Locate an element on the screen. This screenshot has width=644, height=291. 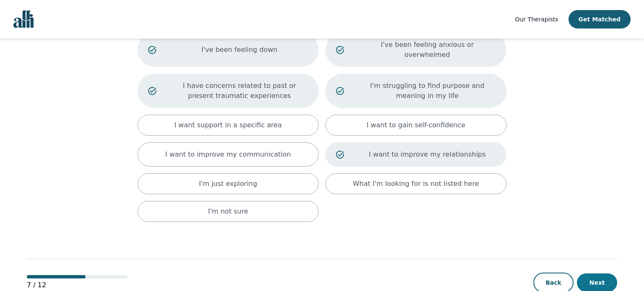
p: I've been feeling anxious or overwhelmed is located at coordinates (427, 50).